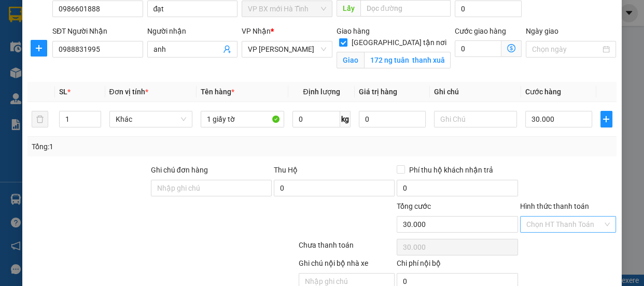  I want to click on input: Cước lấy hàng, so click(488, 9).